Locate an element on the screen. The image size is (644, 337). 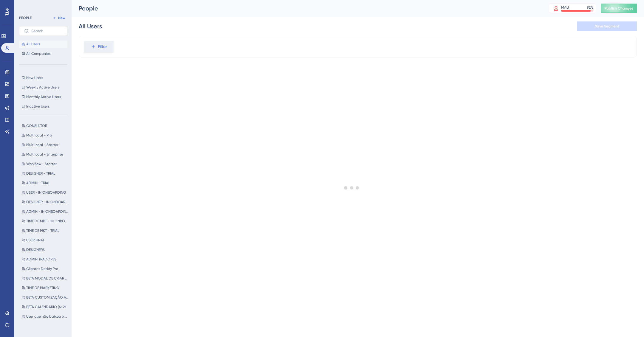
span: BETA MODAL DE CRIAR TAREFA is located at coordinates (47, 278).